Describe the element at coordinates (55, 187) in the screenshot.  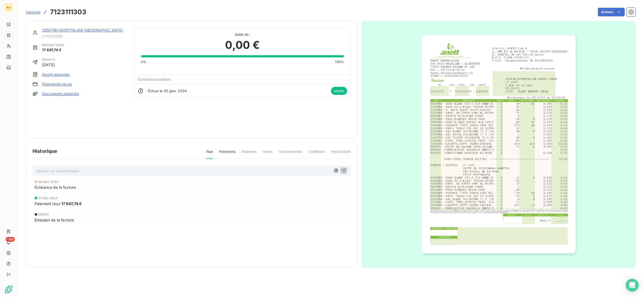
I see `span: Échéance de la facture` at that location.